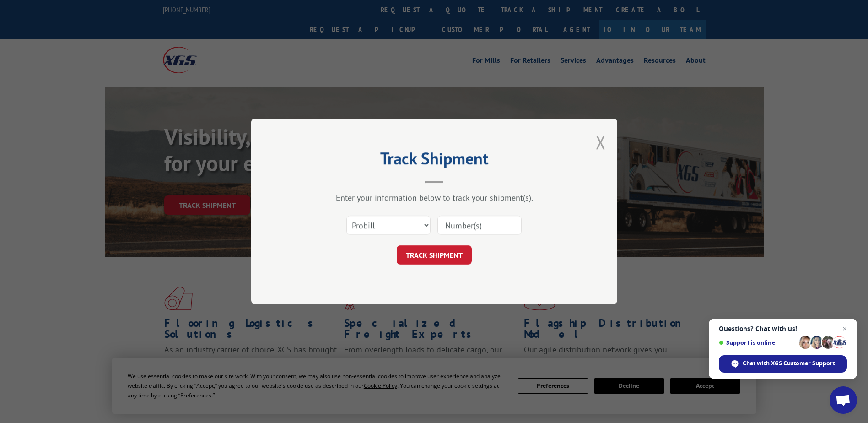 Image resolution: width=868 pixels, height=423 pixels. Describe the element at coordinates (844, 400) in the screenshot. I see `div: Open chat` at that location.